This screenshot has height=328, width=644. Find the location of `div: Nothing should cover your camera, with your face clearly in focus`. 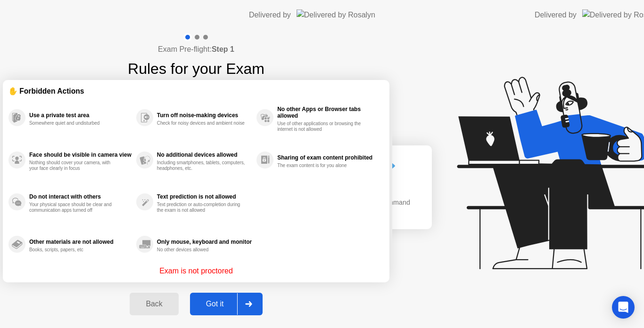

div: Nothing should cover your camera, with your face clearly in focus is located at coordinates (74, 166).